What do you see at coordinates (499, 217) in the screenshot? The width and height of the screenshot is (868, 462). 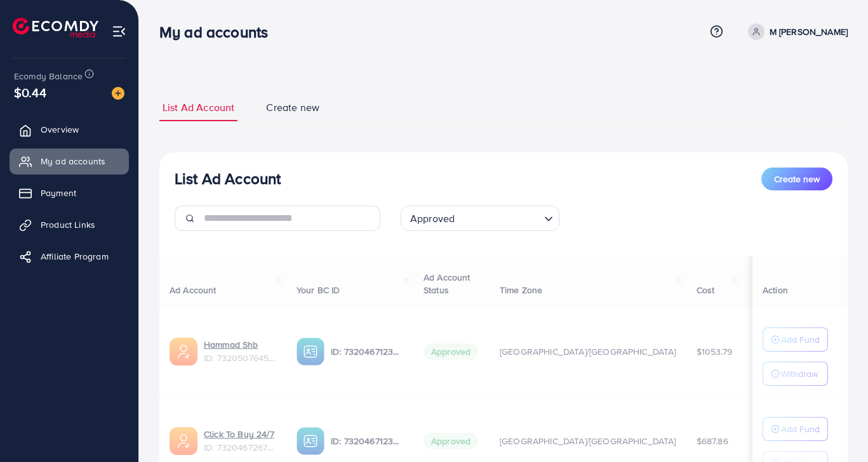 I see `input: Search for option` at bounding box center [499, 217].